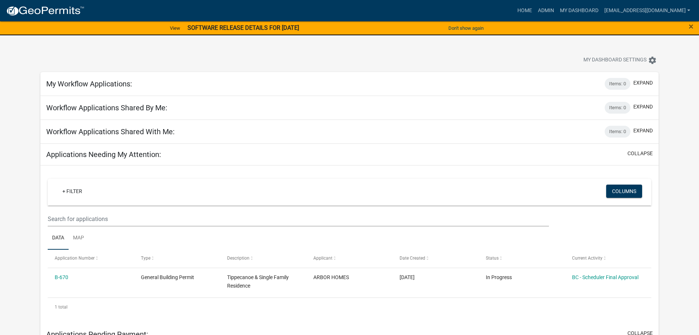 The image size is (699, 335). What do you see at coordinates (436, 258) in the screenshot?
I see `datatable-header-cell: Date Created` at bounding box center [436, 258].